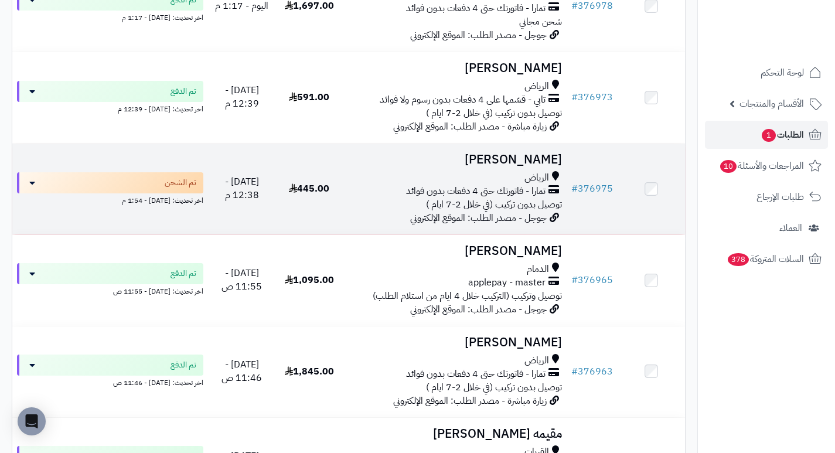  What do you see at coordinates (592, 97) in the screenshot?
I see `a: #376973` at bounding box center [592, 97].